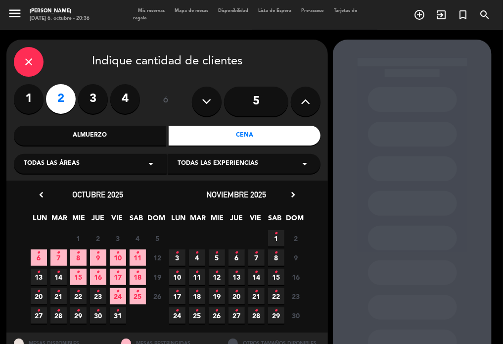  I want to click on span: 19, so click(157, 276).